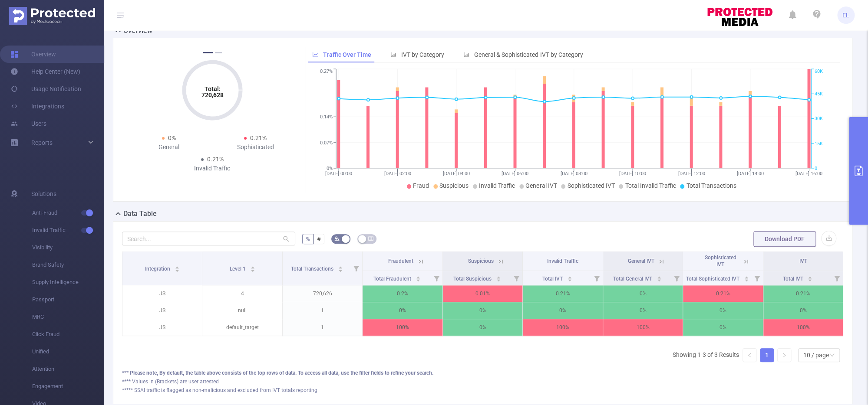 This screenshot has height=405, width=868. I want to click on span: Integration, so click(158, 269).